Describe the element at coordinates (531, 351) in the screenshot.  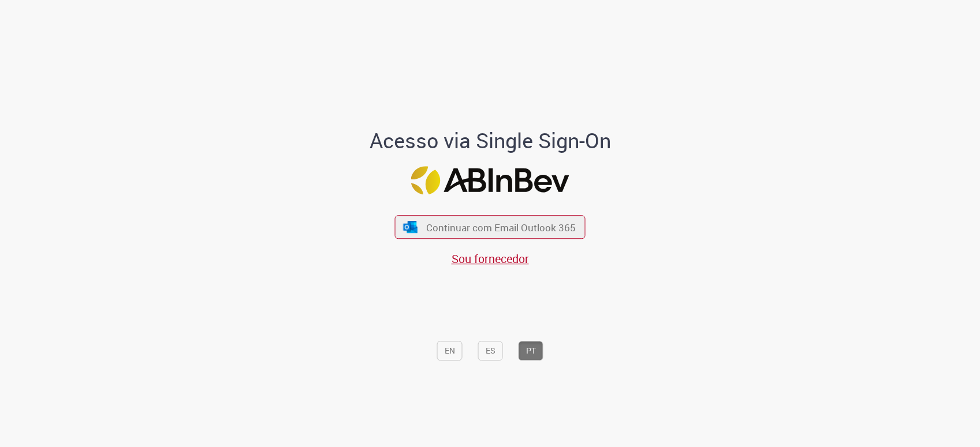
I see `button: PT` at that location.